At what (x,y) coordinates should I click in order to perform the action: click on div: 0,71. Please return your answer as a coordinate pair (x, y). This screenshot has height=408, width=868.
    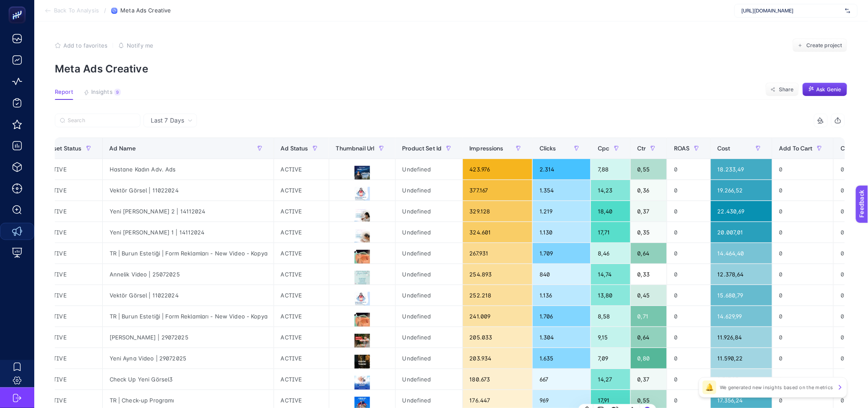
    Looking at the image, I should click on (649, 316).